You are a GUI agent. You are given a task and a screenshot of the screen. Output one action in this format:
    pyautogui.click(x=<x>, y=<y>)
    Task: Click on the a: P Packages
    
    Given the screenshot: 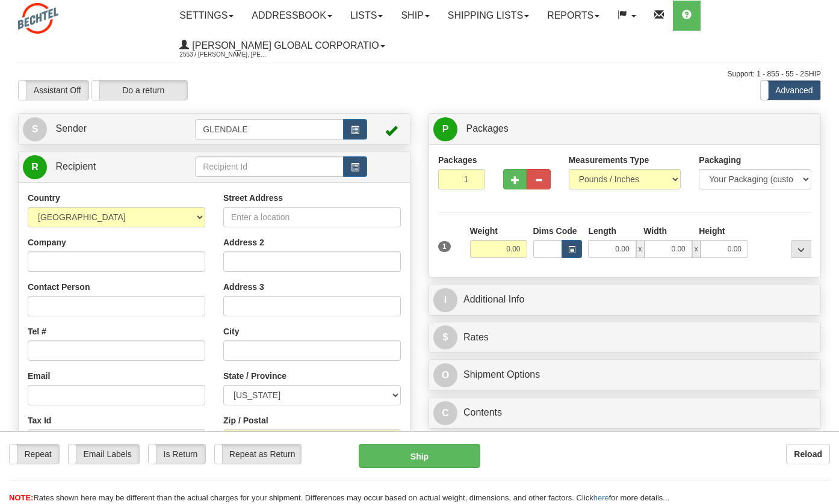 What is the action you would take?
    pyautogui.click(x=625, y=129)
    